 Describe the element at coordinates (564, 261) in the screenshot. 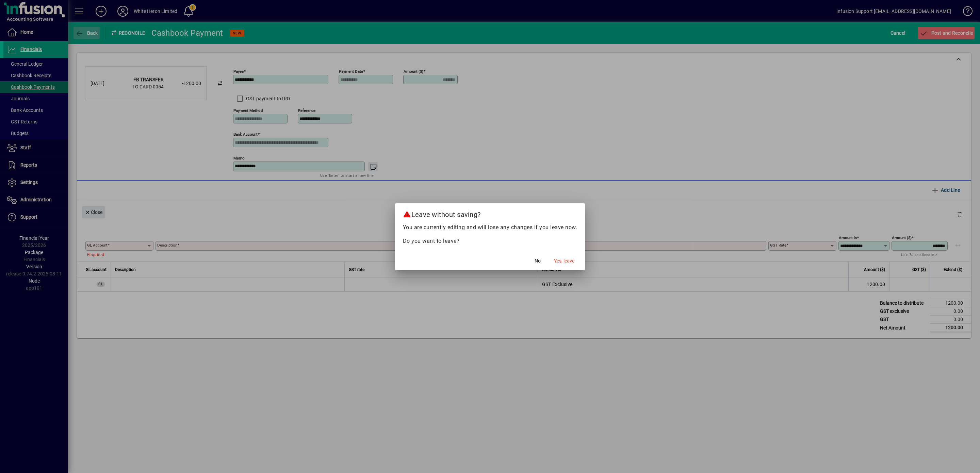

I see `span: Yes, leave` at that location.